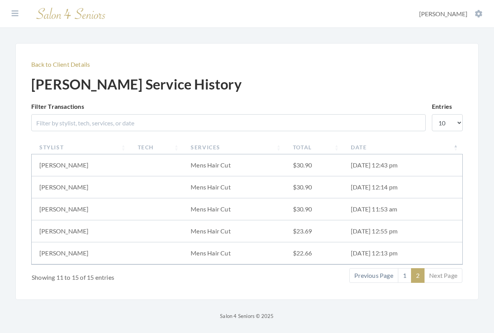 The image size is (494, 333). I want to click on th: Tech: activate to sort column ascending, so click(156, 147).